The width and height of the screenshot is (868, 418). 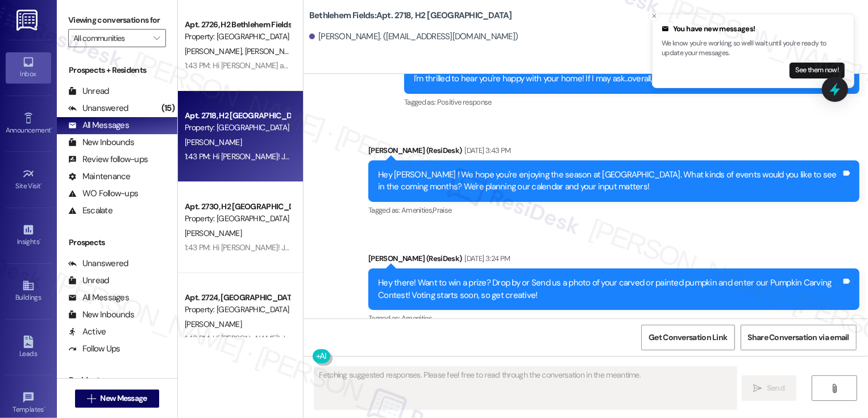 What do you see at coordinates (654, 16) in the screenshot?
I see `button: Close toast` at bounding box center [654, 16].